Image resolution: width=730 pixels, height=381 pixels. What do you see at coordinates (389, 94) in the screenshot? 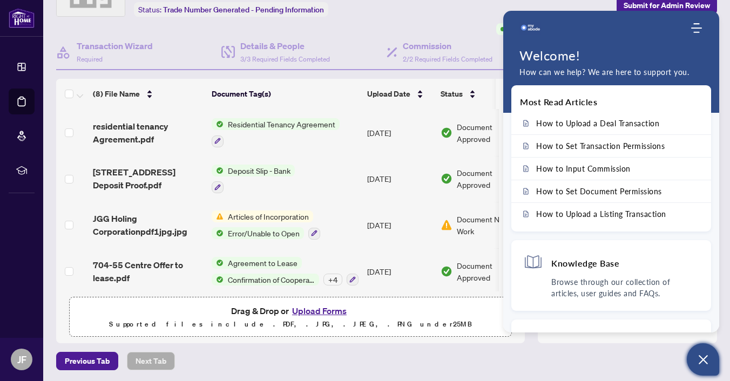
I see `span: Upload Date` at bounding box center [389, 94].